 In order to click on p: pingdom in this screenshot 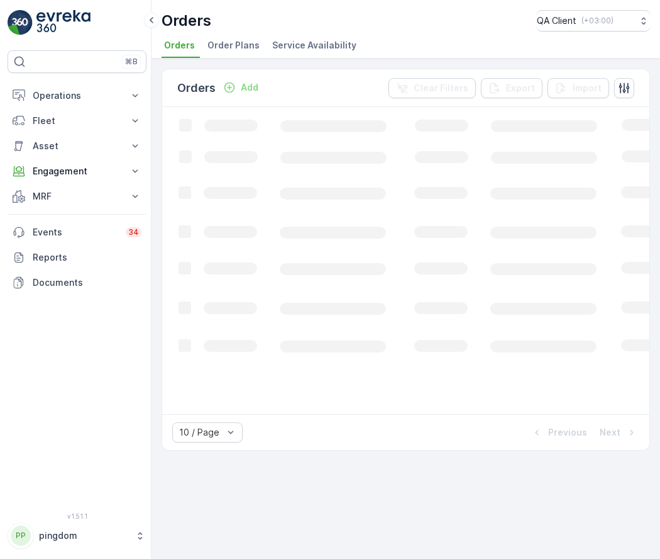, I will do `click(84, 535)`.